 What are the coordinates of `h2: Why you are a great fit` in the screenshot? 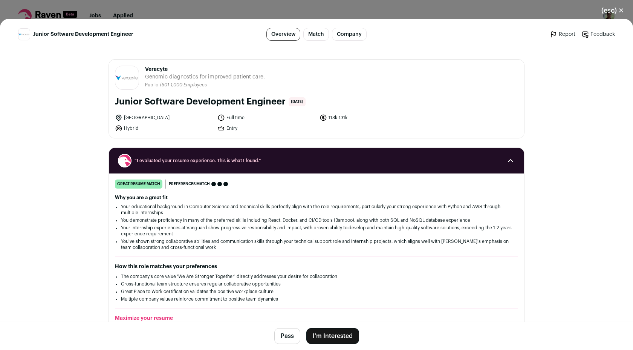 It's located at (316, 197).